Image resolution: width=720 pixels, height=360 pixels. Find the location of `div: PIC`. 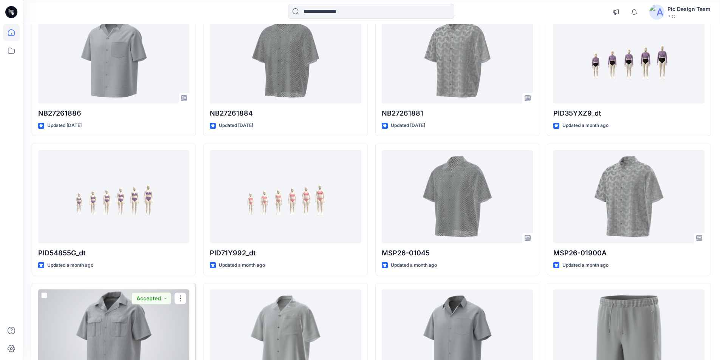

div: PIC is located at coordinates (689, 16).